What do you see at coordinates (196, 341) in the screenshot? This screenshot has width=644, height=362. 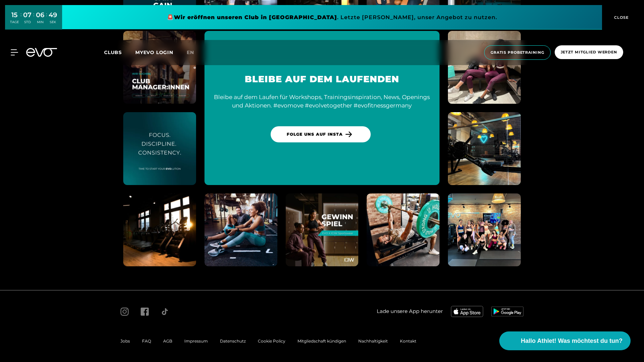 I see `span: Impressum` at bounding box center [196, 341].